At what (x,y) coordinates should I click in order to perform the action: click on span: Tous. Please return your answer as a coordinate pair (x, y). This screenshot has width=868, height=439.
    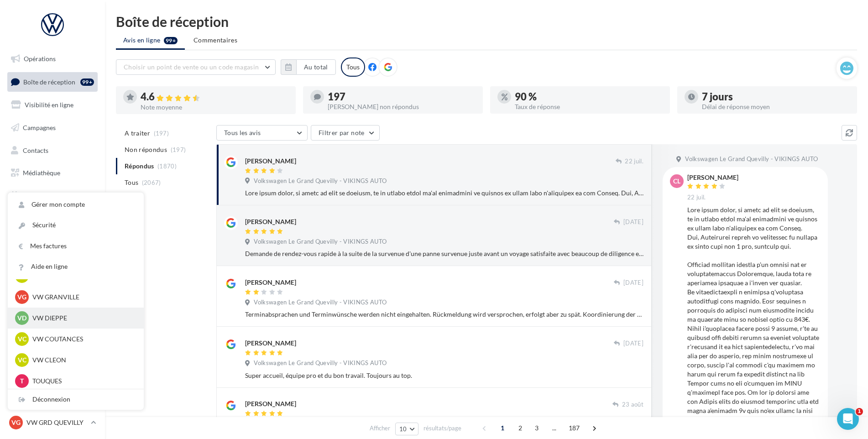
    Looking at the image, I should click on (131, 183).